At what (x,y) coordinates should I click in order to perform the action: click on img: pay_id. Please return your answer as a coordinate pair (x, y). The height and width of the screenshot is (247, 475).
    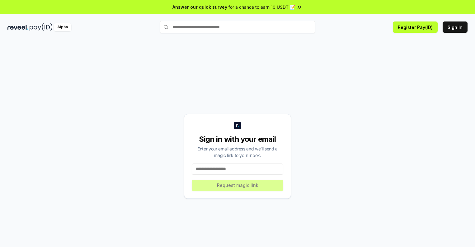
    Looking at the image, I should click on (41, 27).